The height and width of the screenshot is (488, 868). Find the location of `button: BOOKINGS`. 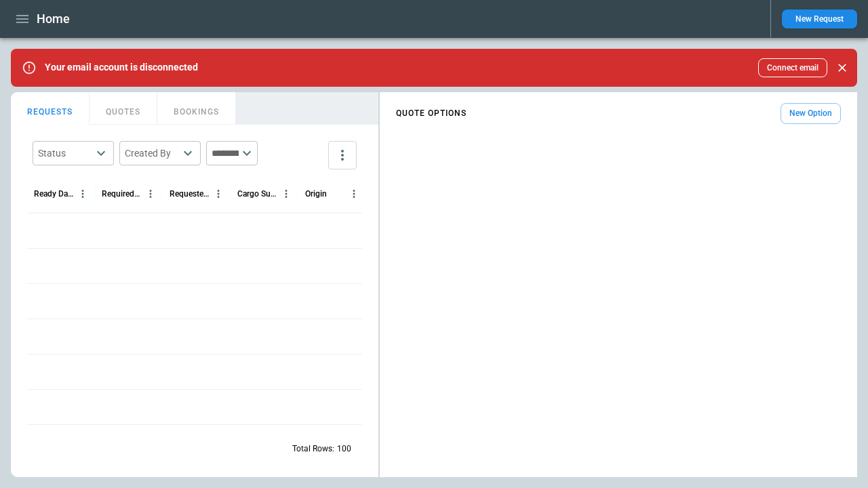

button: BOOKINGS is located at coordinates (196, 109).